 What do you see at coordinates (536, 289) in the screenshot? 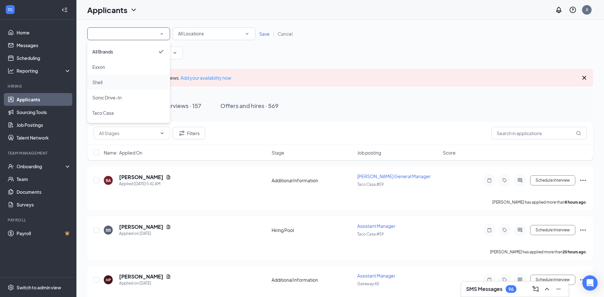
I see `svg: ComposeMessage` at bounding box center [536, 289].